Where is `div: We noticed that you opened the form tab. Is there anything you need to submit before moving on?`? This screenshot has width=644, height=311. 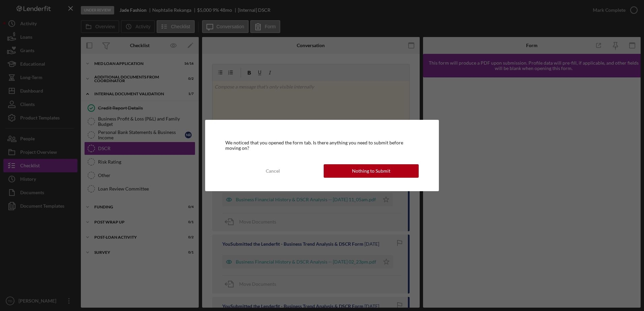 div: We noticed that you opened the form tab. Is there anything you need to submit before moving on? is located at coordinates (322, 145).